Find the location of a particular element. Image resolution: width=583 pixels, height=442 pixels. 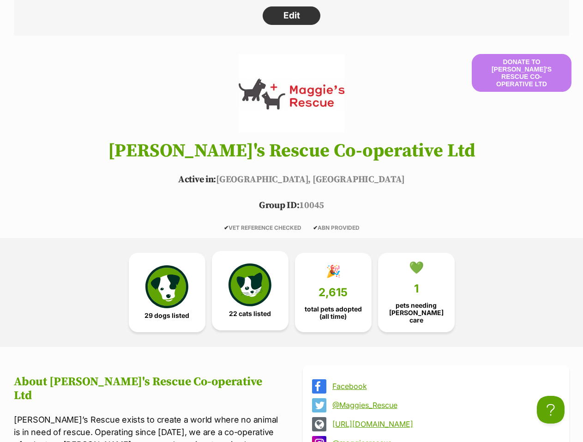

span: Active in: is located at coordinates (197, 180).